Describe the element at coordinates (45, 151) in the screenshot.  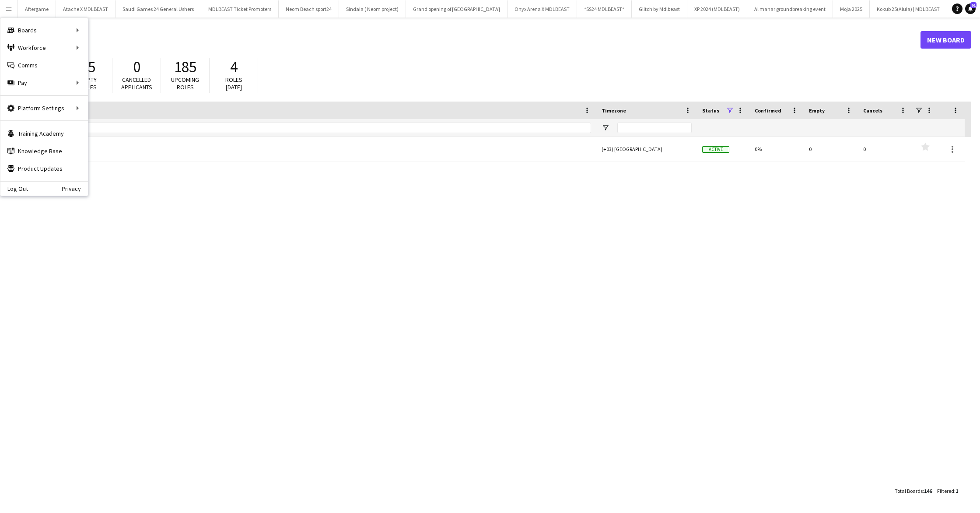
I see `a: Knowledge Base` at that location.